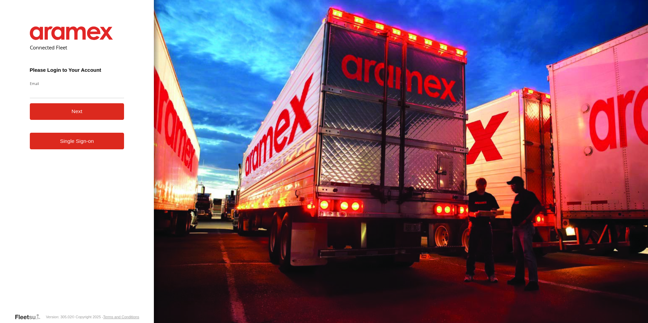 This screenshot has width=648, height=323. Describe the element at coordinates (77, 70) in the screenshot. I see `h3: Please Login to Your Account` at that location.